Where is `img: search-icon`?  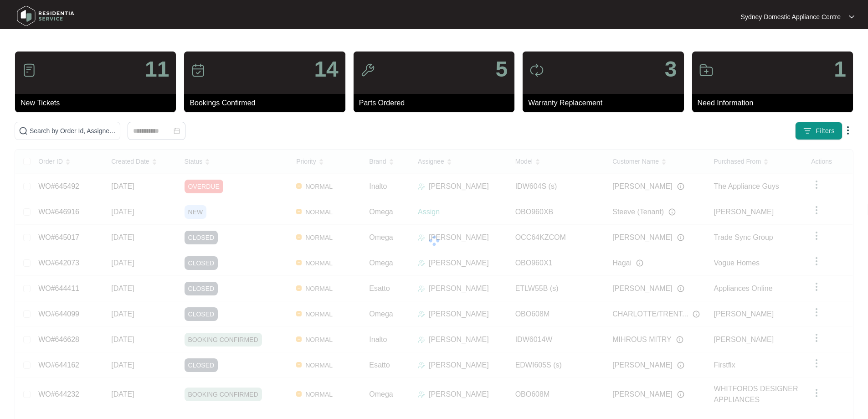 img: search-icon is located at coordinates (23, 131).